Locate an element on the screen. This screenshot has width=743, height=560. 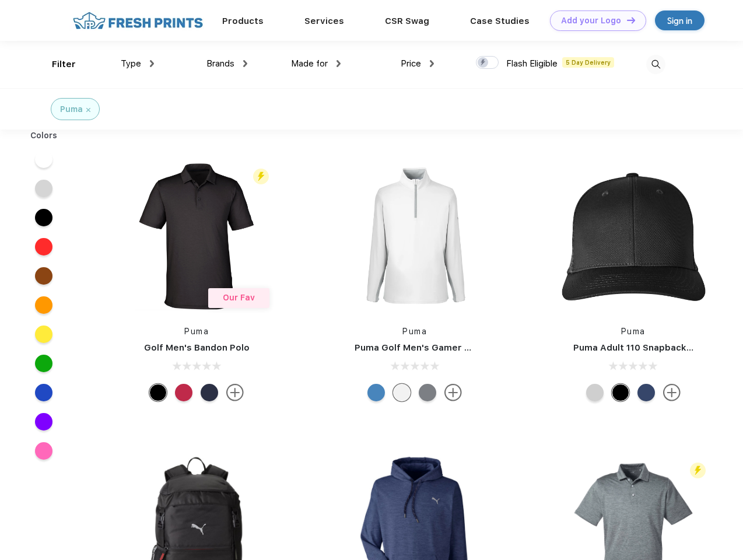
div: Colors is located at coordinates (44, 136).